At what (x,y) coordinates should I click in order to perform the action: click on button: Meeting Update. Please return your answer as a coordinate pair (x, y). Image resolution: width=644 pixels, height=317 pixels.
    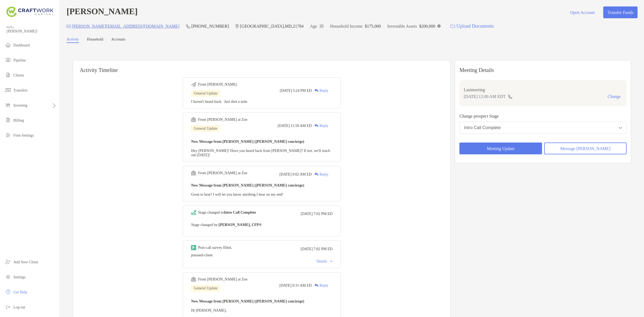
    Looking at the image, I should click on (500, 148).